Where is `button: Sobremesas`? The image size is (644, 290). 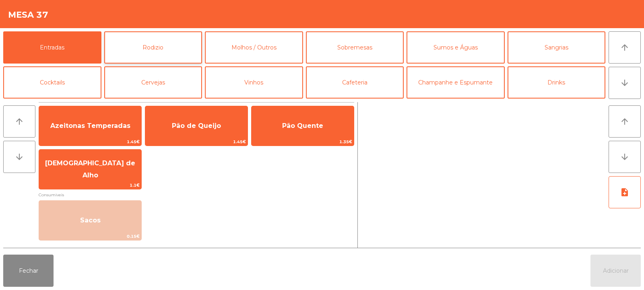 button: Sobremesas is located at coordinates (355, 48).